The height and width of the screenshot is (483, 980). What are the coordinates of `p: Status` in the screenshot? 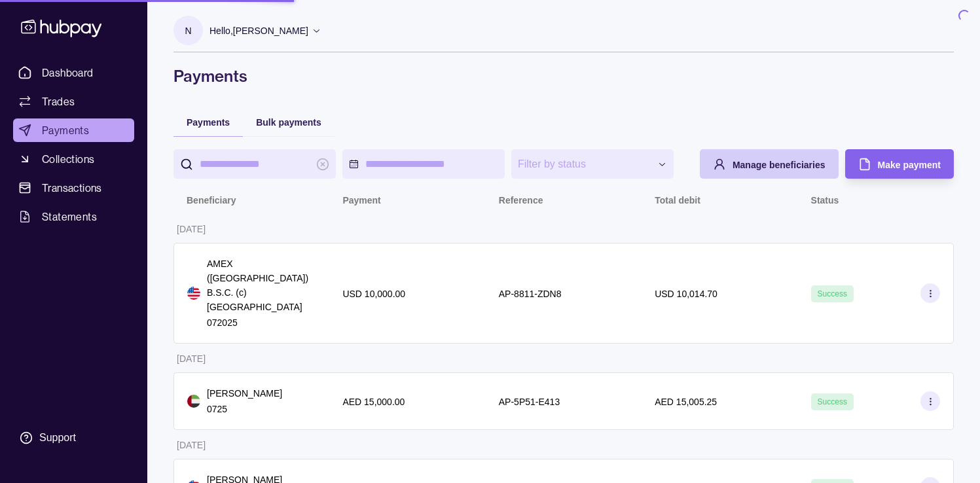 It's located at (825, 200).